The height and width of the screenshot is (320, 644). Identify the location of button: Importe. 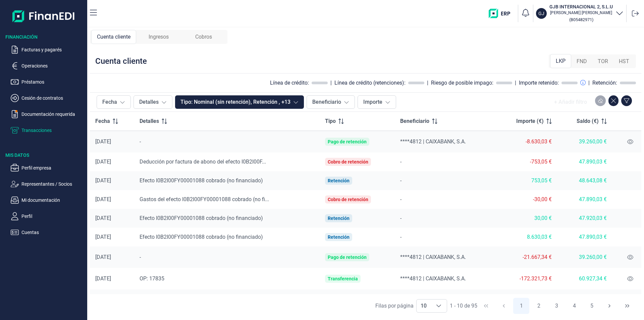
(377, 102).